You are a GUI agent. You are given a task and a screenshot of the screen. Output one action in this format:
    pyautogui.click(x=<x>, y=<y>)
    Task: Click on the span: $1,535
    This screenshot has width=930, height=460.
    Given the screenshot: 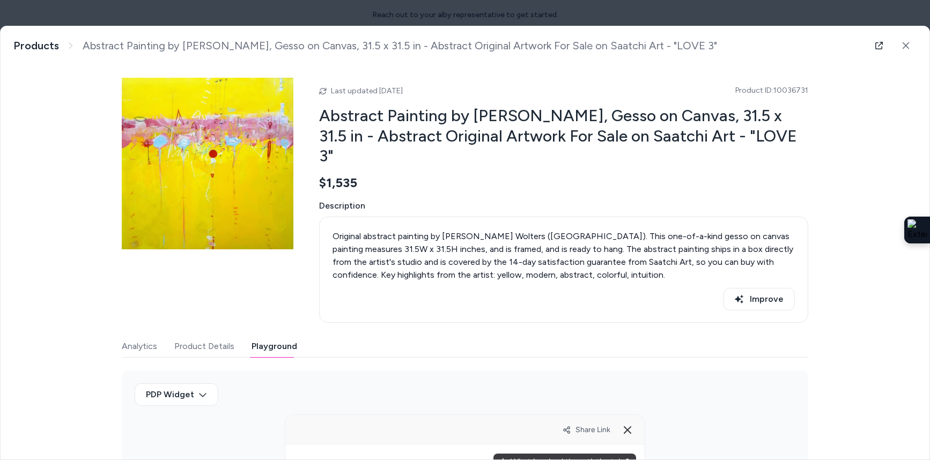 What is the action you would take?
    pyautogui.click(x=338, y=183)
    